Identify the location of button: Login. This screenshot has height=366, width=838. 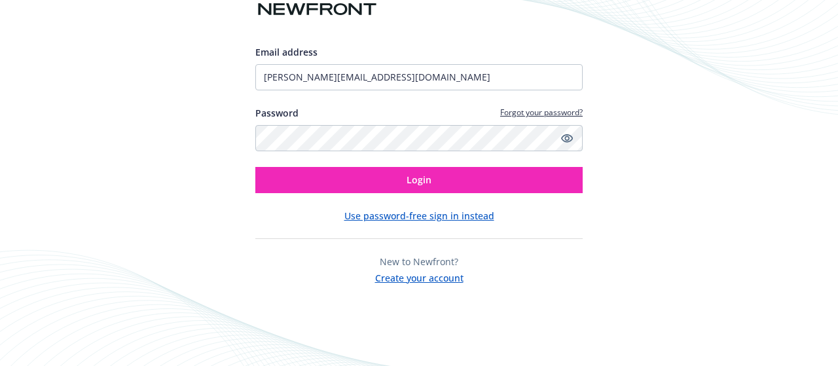
(419, 180).